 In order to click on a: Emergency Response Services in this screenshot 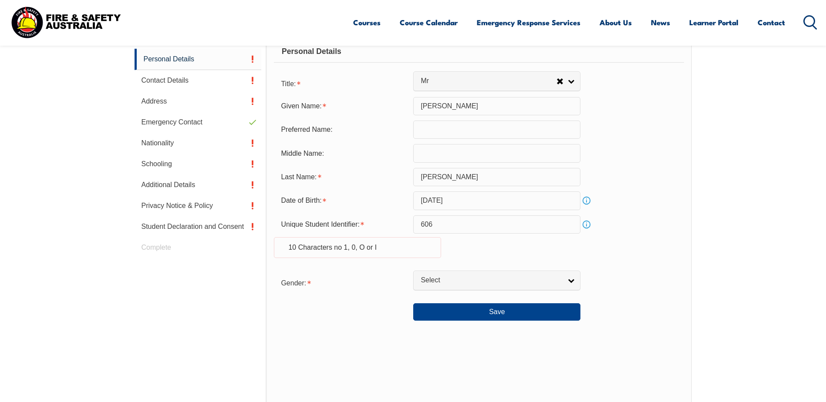, I will do `click(529, 22)`.